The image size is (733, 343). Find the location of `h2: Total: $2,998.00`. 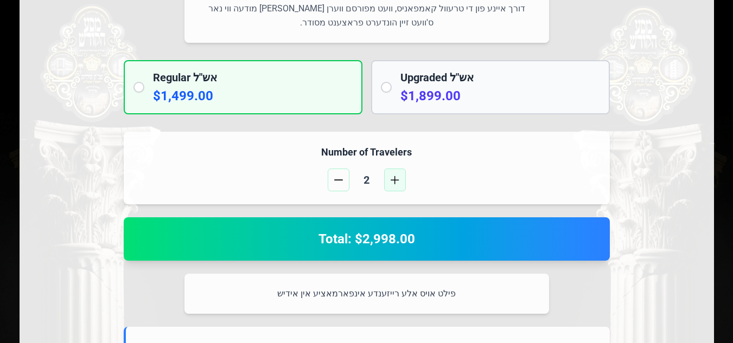

h2: Total: $2,998.00 is located at coordinates (367, 239).